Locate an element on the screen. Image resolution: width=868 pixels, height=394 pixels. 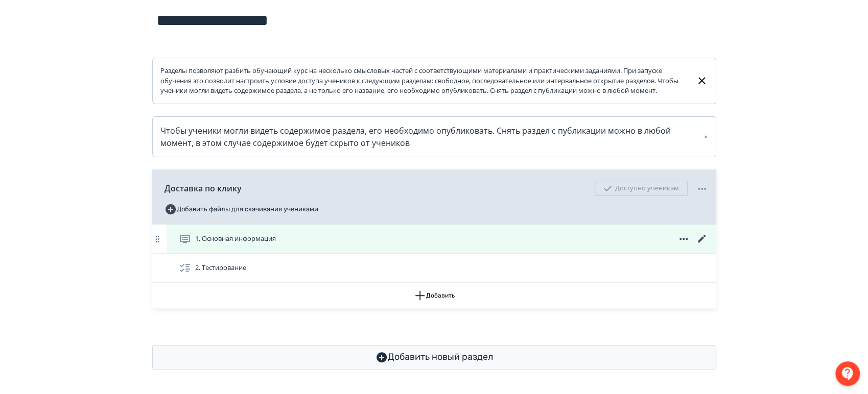
div: 1. Основная информация is located at coordinates (434, 239).